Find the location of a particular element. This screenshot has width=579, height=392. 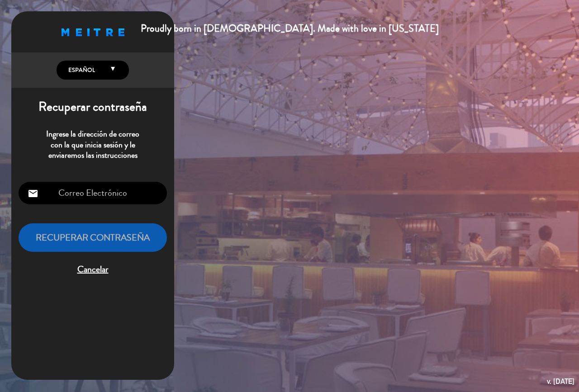

p: Ingrese la dirección de correo con la que inicia sesión y le enviaremos las instrucciones is located at coordinates (93, 145).